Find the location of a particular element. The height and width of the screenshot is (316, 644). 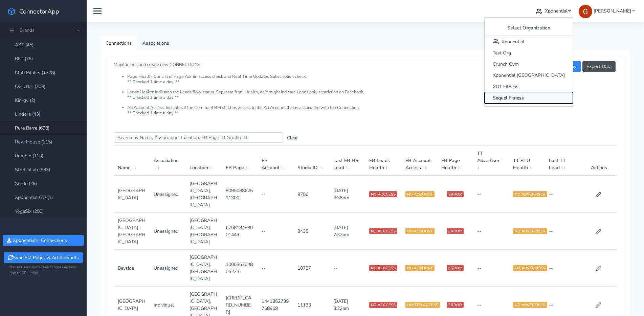

span: Test Org is located at coordinates (502, 53).